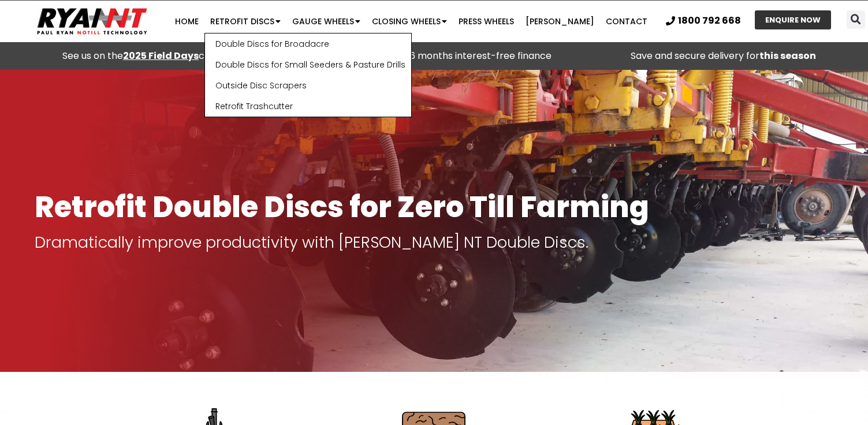 This screenshot has width=868, height=425. What do you see at coordinates (326, 21) in the screenshot?
I see `a: Gauge Wheels` at bounding box center [326, 21].